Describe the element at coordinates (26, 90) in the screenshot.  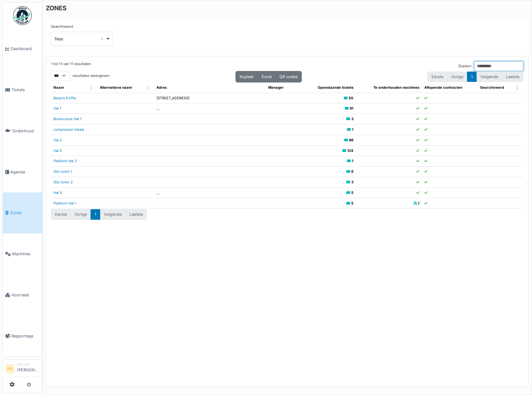
I see `span: Tickets` at that location.